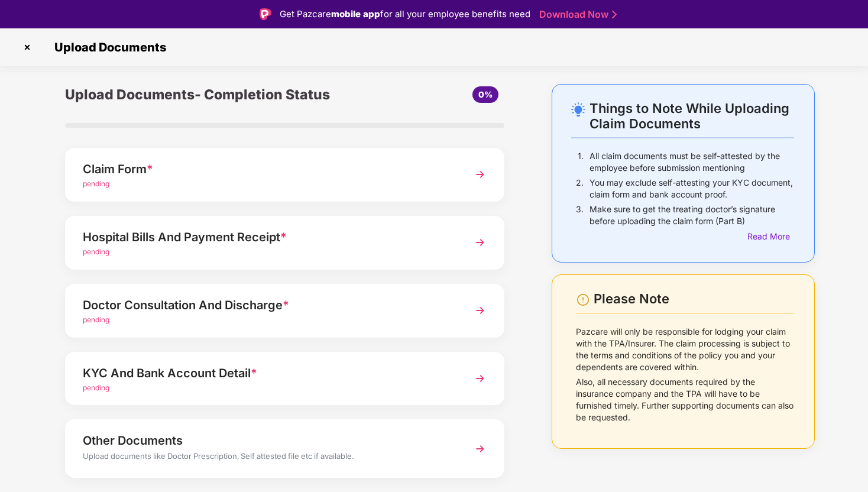 Image resolution: width=868 pixels, height=492 pixels. Describe the element at coordinates (485, 94) in the screenshot. I see `span: 0%` at that location.